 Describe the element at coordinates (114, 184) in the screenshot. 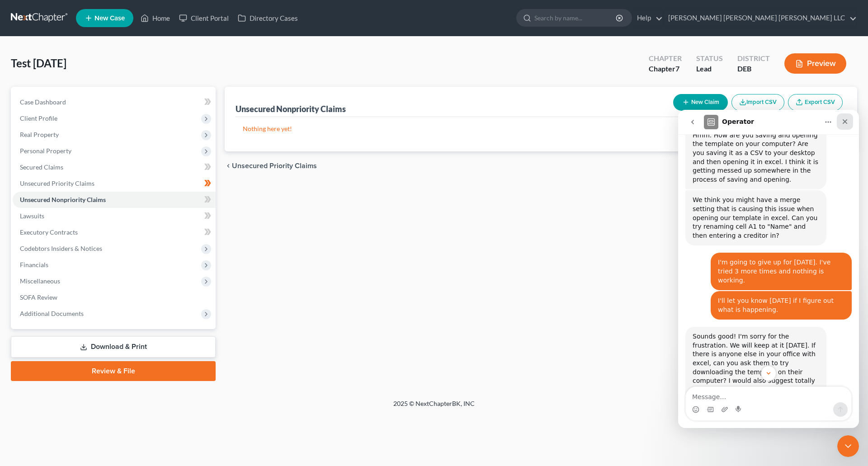

I see `a: Unsecured Priority Claims` at that location.